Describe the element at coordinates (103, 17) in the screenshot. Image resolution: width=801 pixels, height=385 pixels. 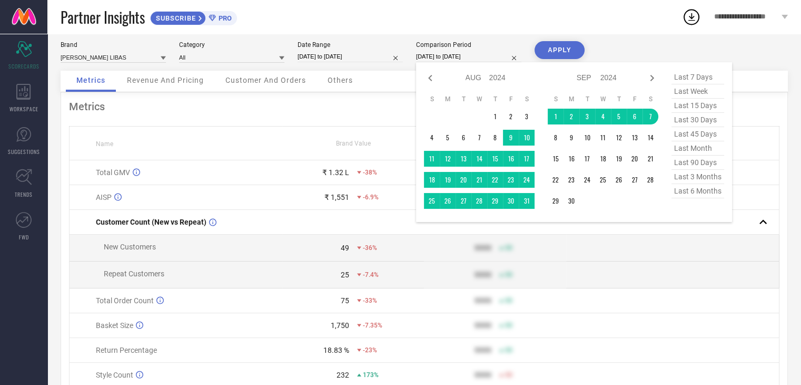
I see `span: Partner Insights` at that location.